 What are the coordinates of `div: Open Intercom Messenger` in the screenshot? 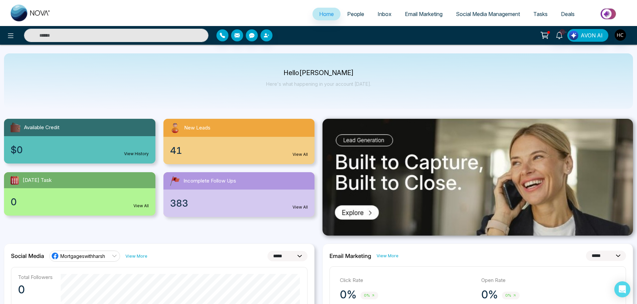 It's located at (623, 289).